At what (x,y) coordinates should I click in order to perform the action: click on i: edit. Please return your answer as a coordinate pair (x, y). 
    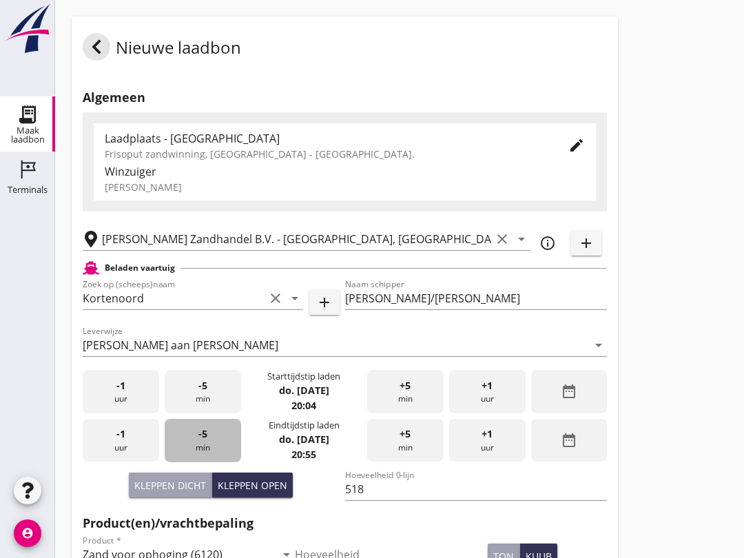
    Looking at the image, I should click on (576, 145).